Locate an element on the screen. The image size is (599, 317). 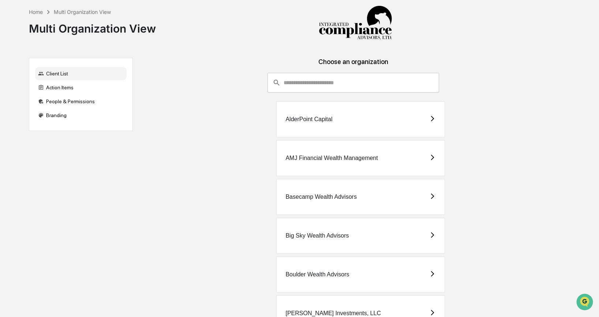
img: 1746055101610-c473b297-6a78-478c-a979-82029cc54cd1 is located at coordinates (14, 63).